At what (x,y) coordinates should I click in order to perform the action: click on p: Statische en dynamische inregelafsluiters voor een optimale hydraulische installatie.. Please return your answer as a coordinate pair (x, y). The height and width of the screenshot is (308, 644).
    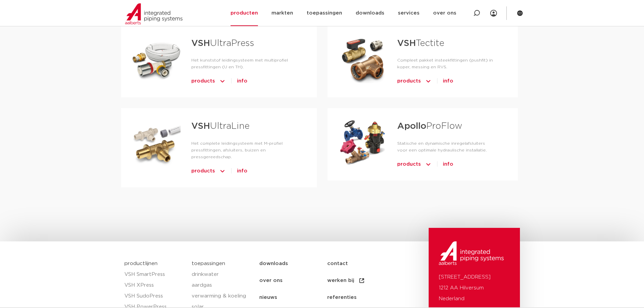
    Looking at the image, I should click on (446, 147).